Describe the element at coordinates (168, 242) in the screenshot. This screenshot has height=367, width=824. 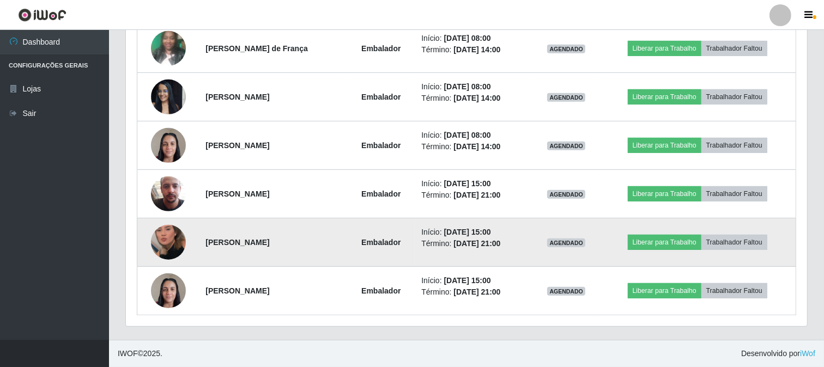
I see `img: 1755569772545.jpeg` at that location.